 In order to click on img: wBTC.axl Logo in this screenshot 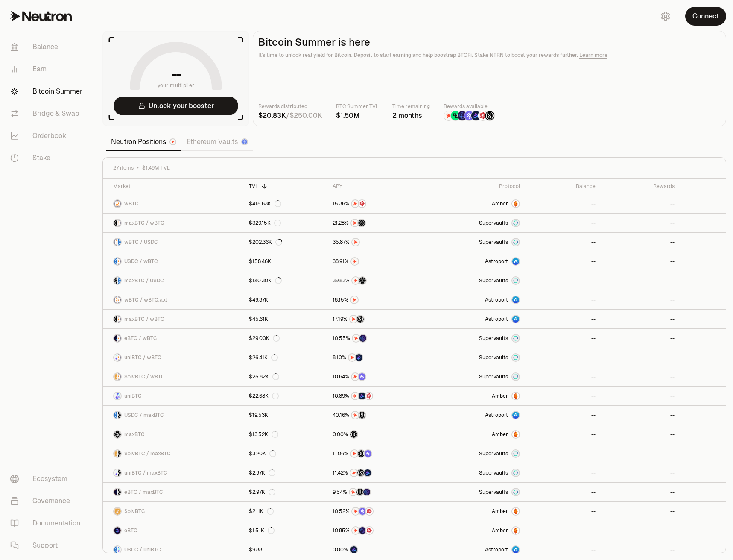, I will do `click(119, 300)`.